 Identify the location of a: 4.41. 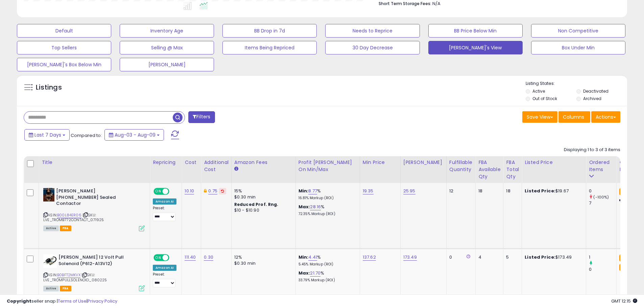
(313, 257).